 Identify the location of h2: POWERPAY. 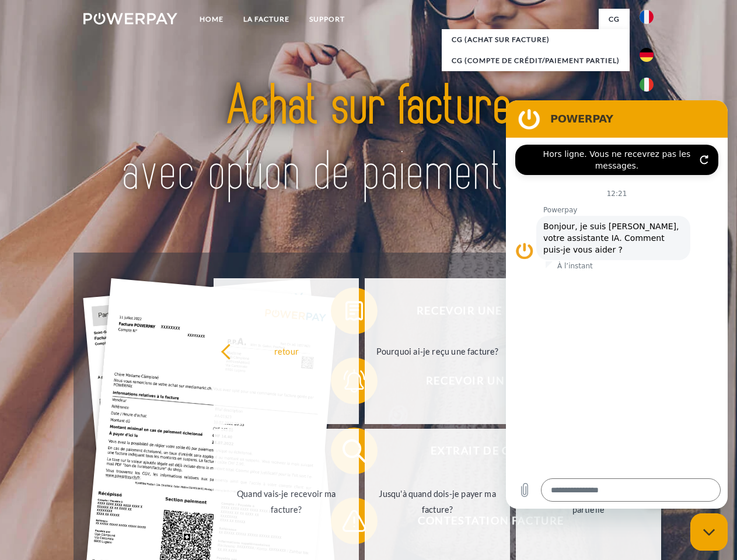
(127, 18).